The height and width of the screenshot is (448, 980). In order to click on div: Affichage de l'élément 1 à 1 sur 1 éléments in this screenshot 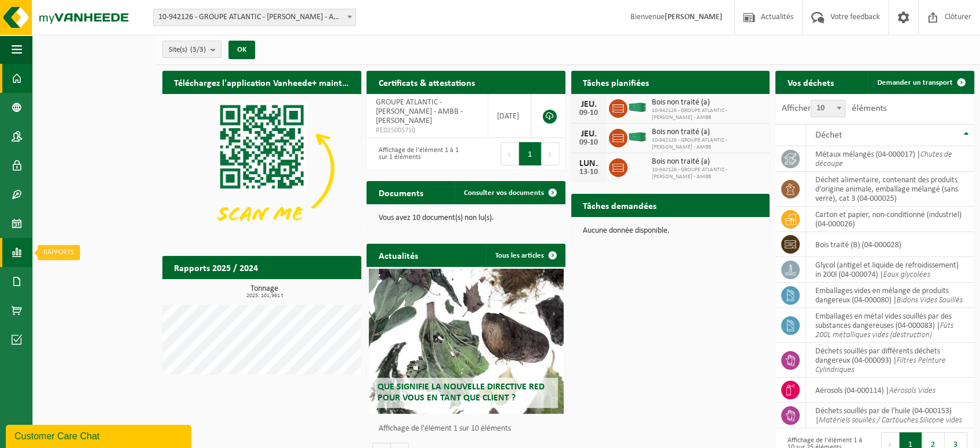, I will do `click(415, 154)`.